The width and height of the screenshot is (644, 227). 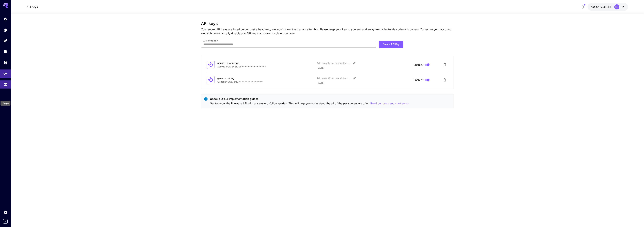 I want to click on p: Read our docs and start setup, so click(x=389, y=104).